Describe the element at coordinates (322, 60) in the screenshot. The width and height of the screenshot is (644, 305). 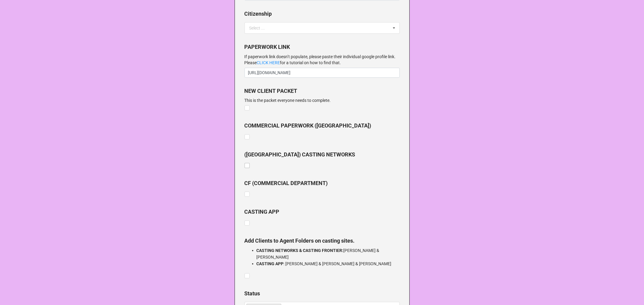
I see `p: If paperwork link doesn’t populate, please paste their individual google profile link. Please for...` at that location.